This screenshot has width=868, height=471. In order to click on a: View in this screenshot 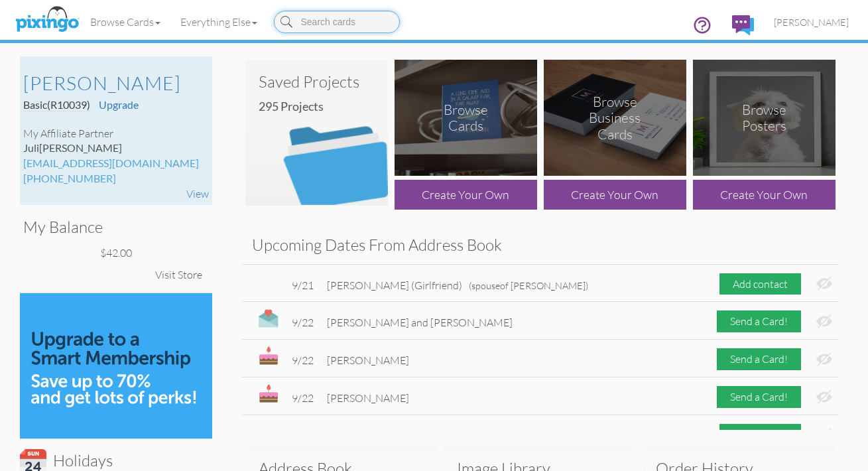, I will do `click(198, 193)`.